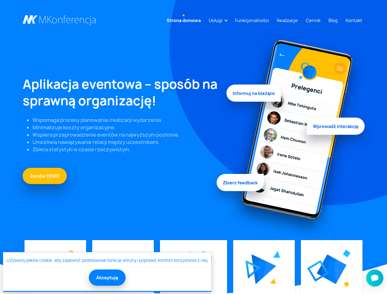 The width and height of the screenshot is (387, 294). What do you see at coordinates (240, 181) in the screenshot?
I see `span: Zbierz feedback` at bounding box center [240, 181].